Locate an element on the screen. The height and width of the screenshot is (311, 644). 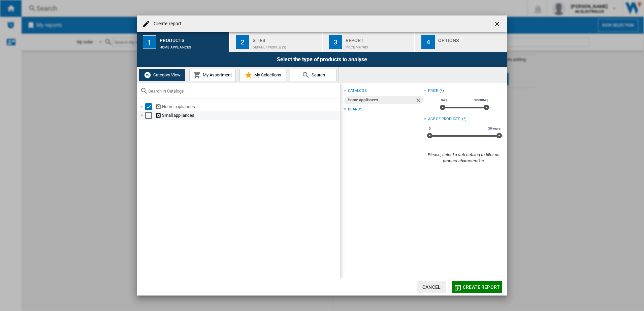
span: Create report is located at coordinates (481, 287).